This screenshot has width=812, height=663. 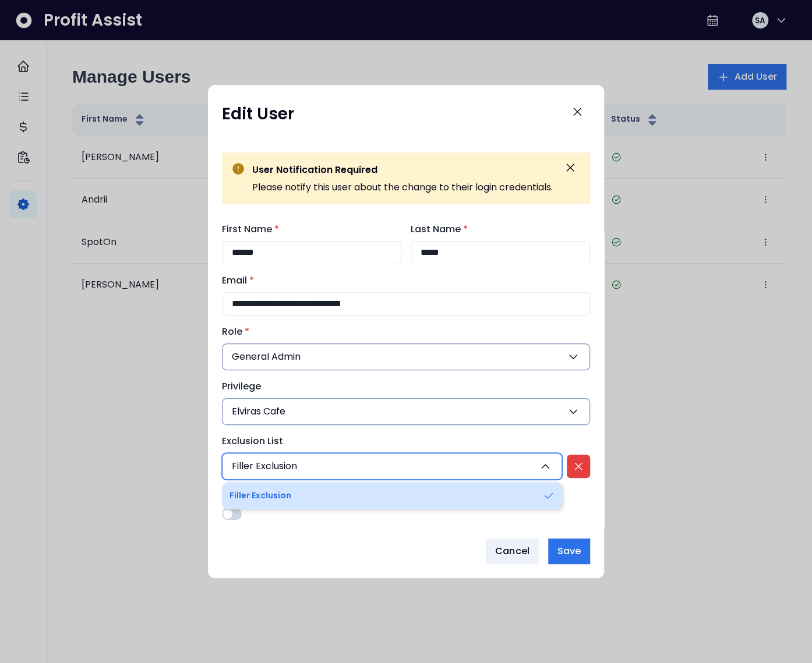 What do you see at coordinates (569, 551) in the screenshot?
I see `button: Save` at bounding box center [569, 551].